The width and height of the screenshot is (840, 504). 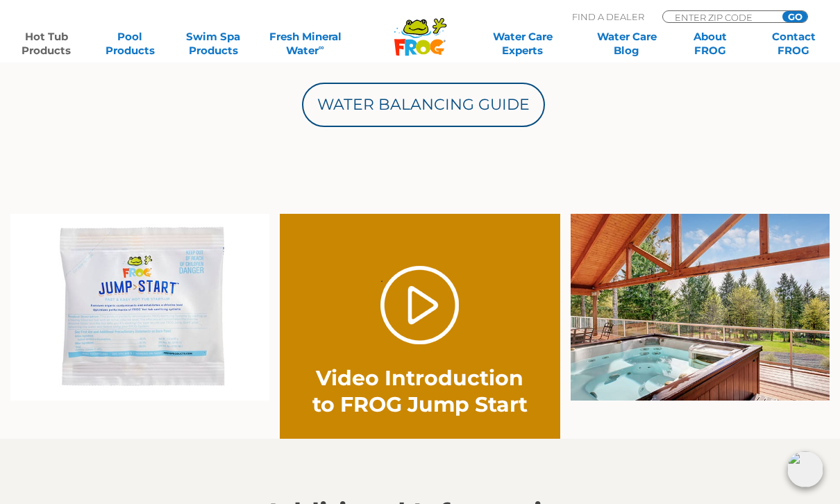 What do you see at coordinates (700, 307) in the screenshot?
I see `img: serene-landscape` at bounding box center [700, 307].